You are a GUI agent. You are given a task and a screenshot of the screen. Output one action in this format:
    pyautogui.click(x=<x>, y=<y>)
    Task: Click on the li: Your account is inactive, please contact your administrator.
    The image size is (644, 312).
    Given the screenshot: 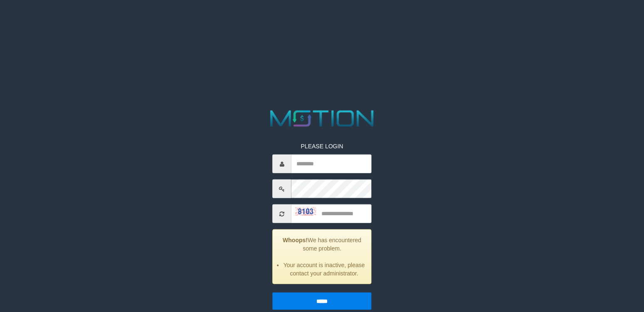 What is the action you would take?
    pyautogui.click(x=324, y=269)
    